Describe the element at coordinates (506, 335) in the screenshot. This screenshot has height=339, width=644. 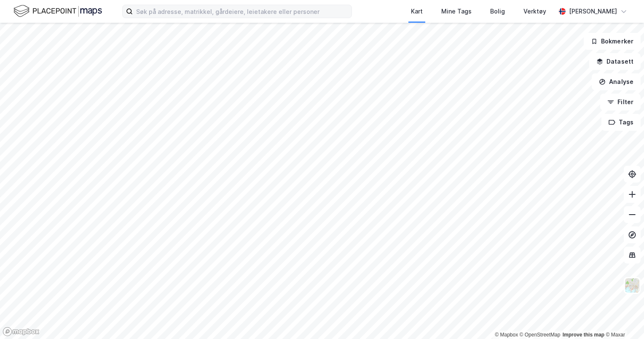
I see `a: Mapbox` at that location.